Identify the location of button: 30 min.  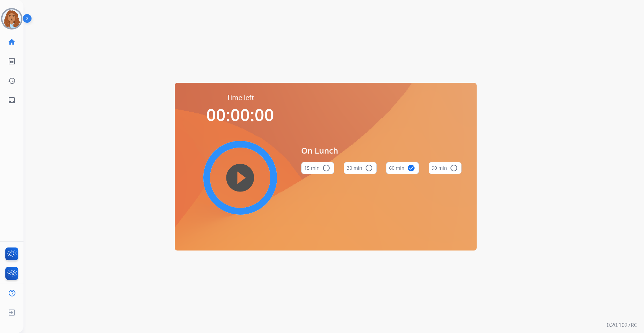
(360, 168).